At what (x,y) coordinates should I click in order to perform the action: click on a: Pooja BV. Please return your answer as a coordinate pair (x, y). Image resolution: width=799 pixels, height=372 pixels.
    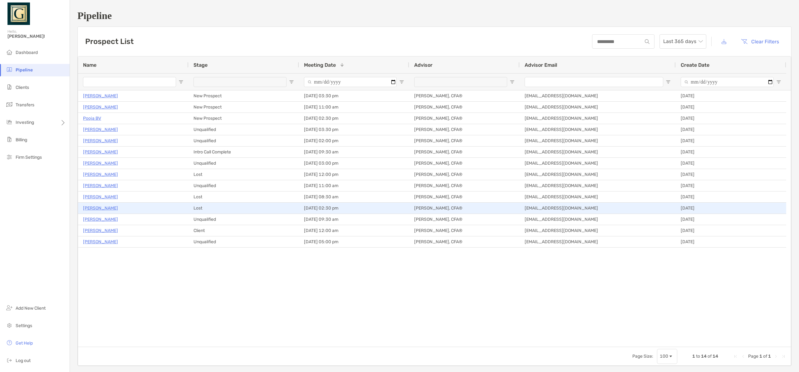
    Looking at the image, I should click on (92, 118).